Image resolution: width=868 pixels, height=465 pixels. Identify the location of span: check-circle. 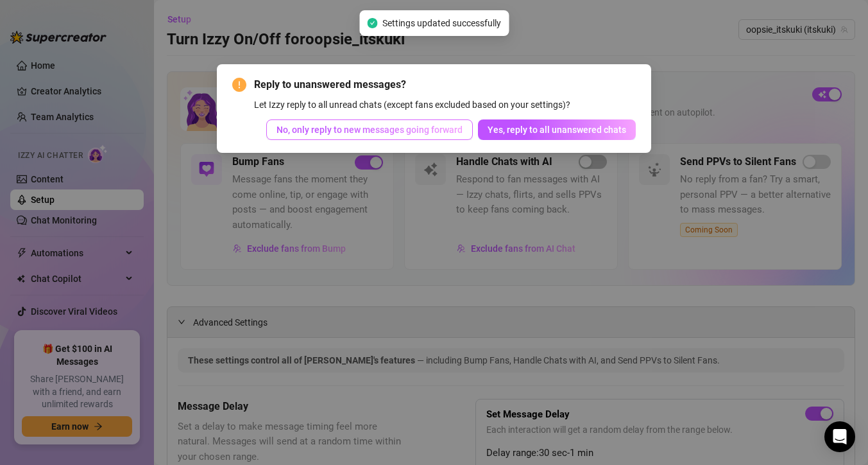
(372, 23).